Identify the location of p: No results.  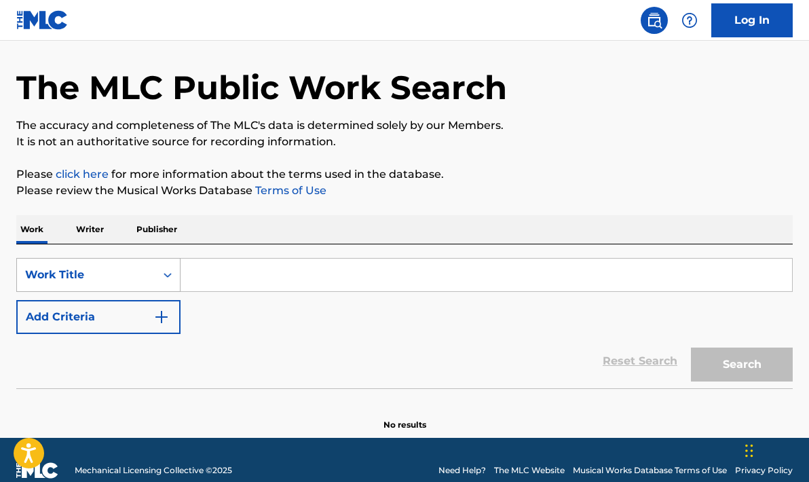
(405, 417).